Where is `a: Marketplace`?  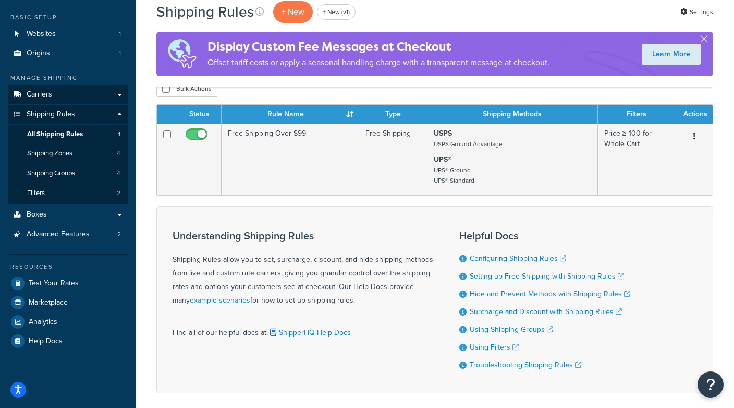 a: Marketplace is located at coordinates (68, 302).